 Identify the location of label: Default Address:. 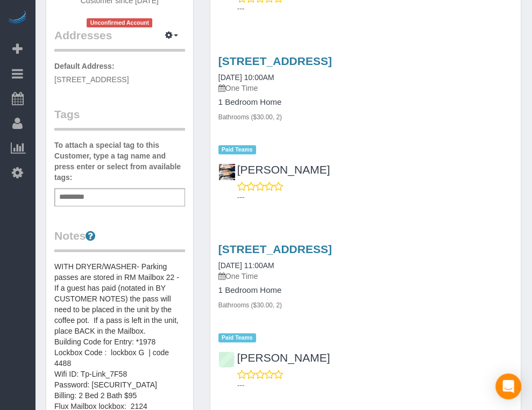
(84, 66).